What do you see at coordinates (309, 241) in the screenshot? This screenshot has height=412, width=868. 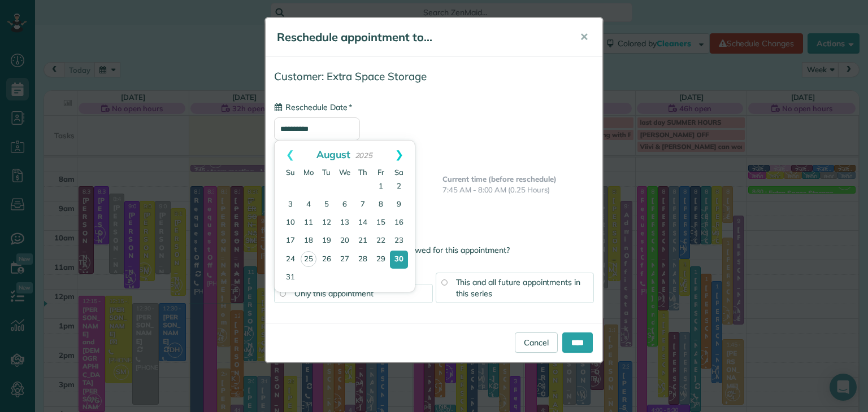 I see `a: 18` at bounding box center [309, 241].